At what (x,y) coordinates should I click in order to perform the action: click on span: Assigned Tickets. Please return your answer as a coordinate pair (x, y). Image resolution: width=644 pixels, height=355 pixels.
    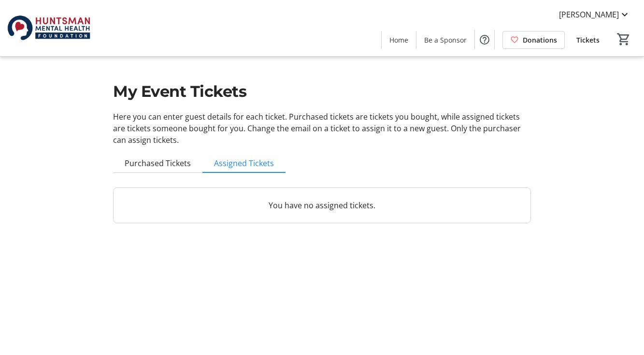
    Looking at the image, I should click on (244, 163).